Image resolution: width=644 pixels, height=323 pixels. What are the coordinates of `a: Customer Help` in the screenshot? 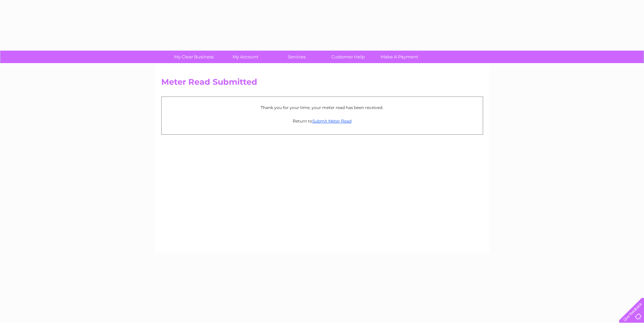 It's located at (348, 57).